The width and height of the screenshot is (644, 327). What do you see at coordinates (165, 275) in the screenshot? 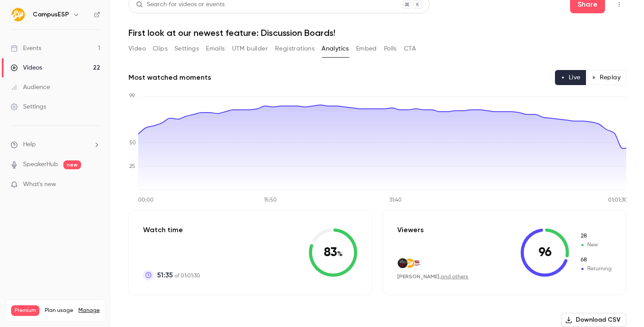
I see `span: 51:35` at bounding box center [165, 275].